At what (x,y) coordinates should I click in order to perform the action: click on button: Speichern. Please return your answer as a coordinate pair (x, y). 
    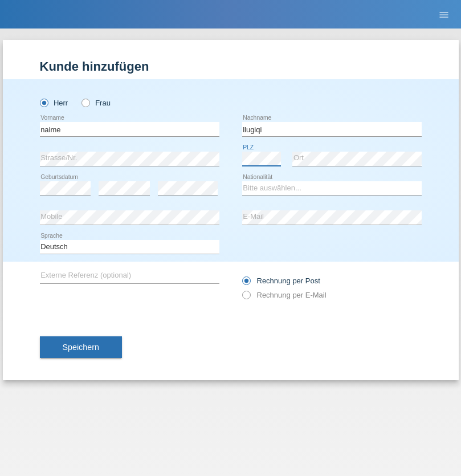
    Looking at the image, I should click on (81, 347).